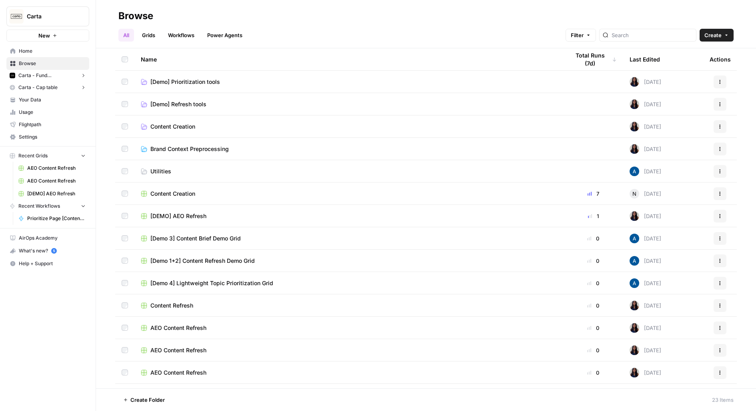 Image resolution: width=756 pixels, height=411 pixels. Describe the element at coordinates (349, 59) in the screenshot. I see `div: Name` at that location.